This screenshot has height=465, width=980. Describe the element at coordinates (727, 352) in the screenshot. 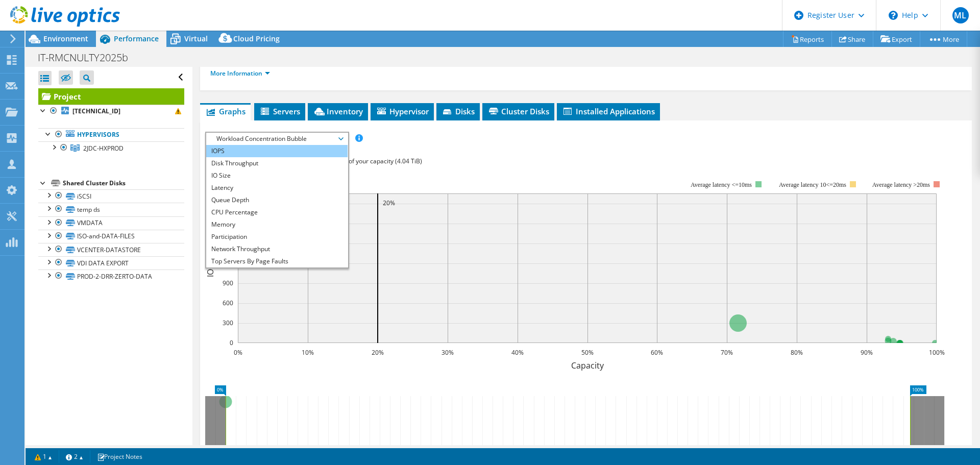

I see `text: 70%` at that location.